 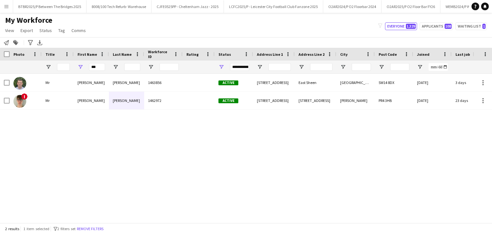 What do you see at coordinates (448, 26) in the screenshot?
I see `span: 108` at bounding box center [448, 26].